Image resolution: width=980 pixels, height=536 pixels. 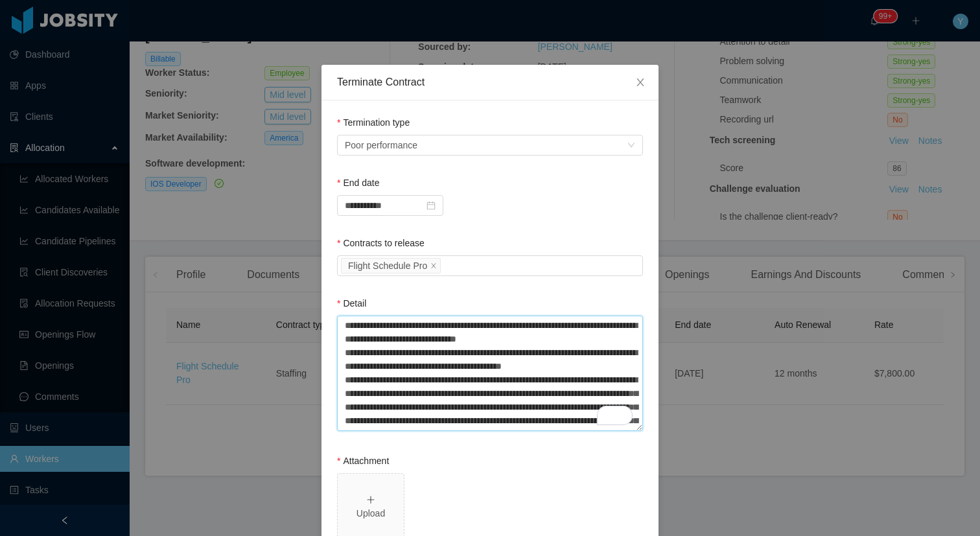 I want to click on div: Flight Schedule Pro, so click(x=387, y=266).